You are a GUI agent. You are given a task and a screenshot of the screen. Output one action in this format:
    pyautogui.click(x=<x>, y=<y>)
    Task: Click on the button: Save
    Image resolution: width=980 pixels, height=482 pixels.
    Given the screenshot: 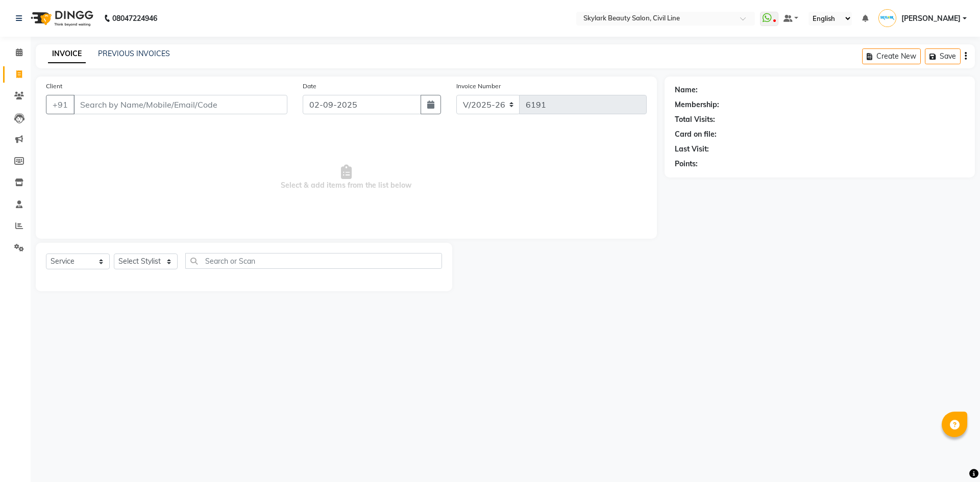 What is the action you would take?
    pyautogui.click(x=943, y=56)
    